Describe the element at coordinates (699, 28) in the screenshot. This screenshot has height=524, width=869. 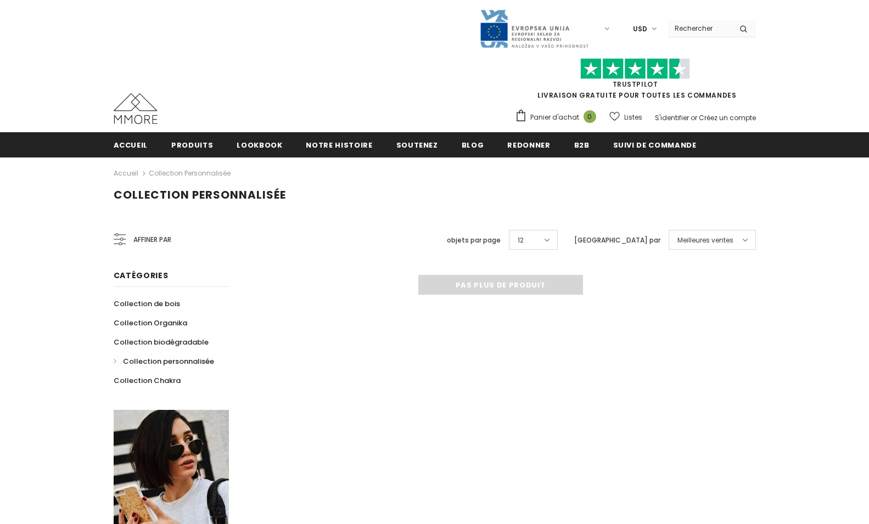
I see `input: Search Site` at that location.